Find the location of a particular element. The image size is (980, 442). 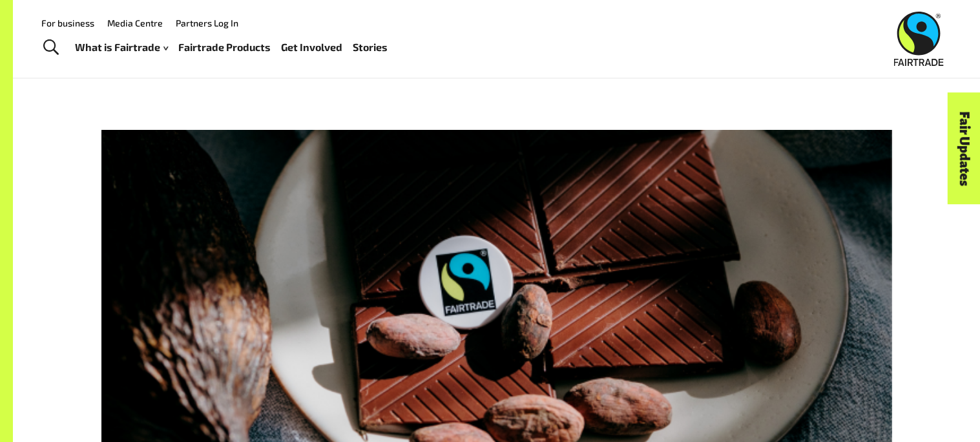

a: For business is located at coordinates (68, 23).